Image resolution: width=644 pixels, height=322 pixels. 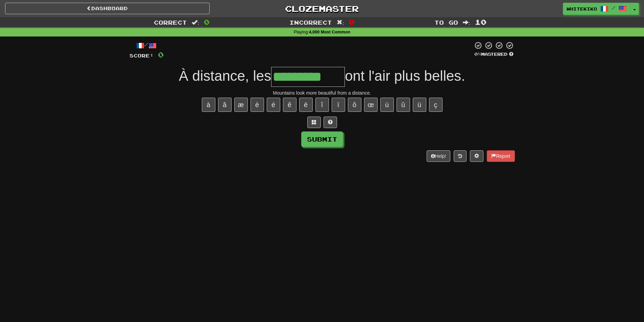 I want to click on div: Mountains look more beautiful from a distance., so click(x=322, y=93).